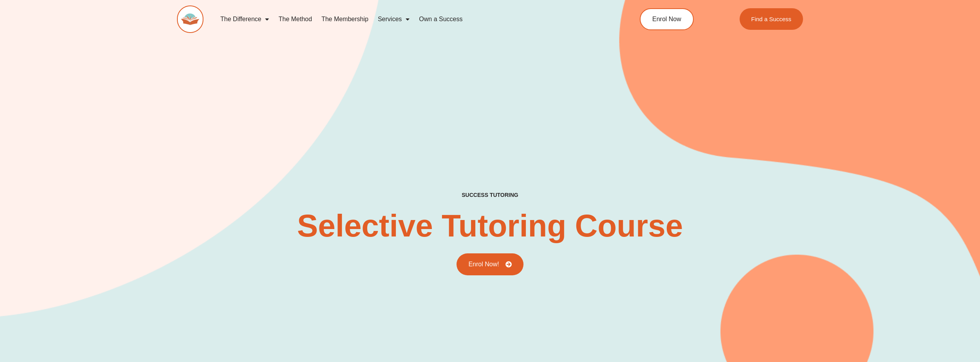 The image size is (980, 362). What do you see at coordinates (490, 195) in the screenshot?
I see `h4: success tutoring` at bounding box center [490, 195].